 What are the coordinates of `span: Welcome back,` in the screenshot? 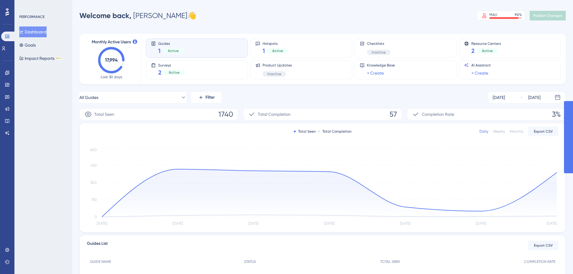 It's located at (105, 15).